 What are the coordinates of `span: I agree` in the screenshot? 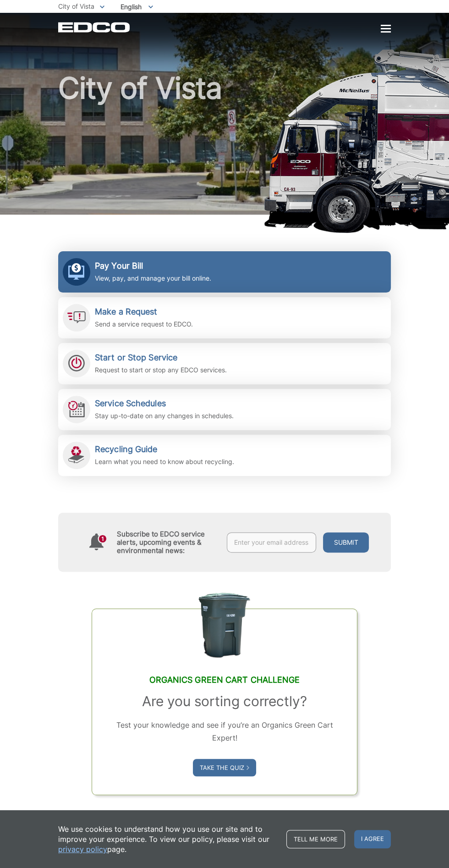 It's located at (372, 839).